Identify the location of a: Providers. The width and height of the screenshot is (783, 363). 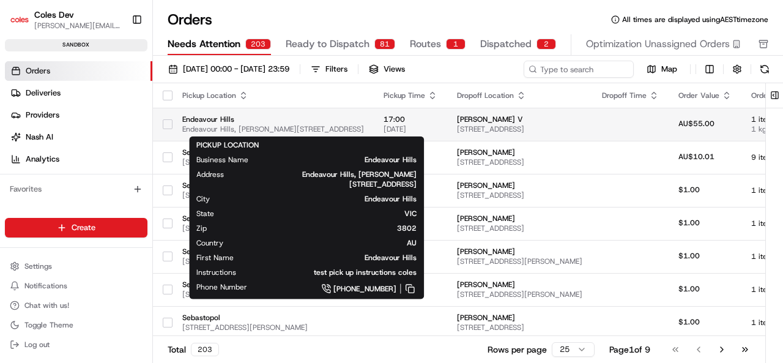
(78, 115).